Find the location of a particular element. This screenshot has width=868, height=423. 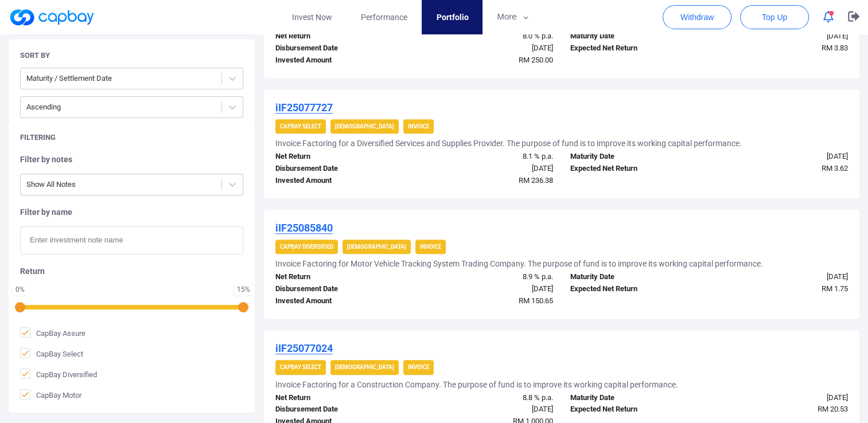

span: Portfolio is located at coordinates (452, 18).